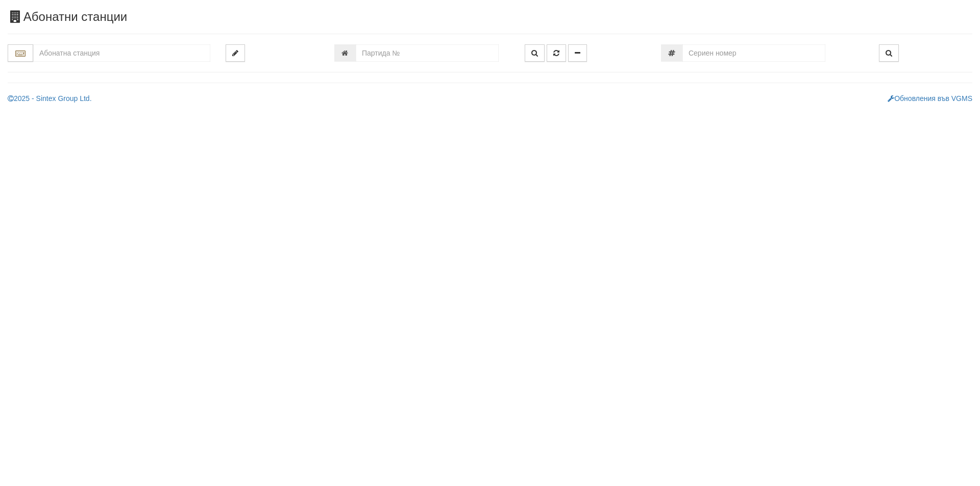 Image resolution: width=980 pixels, height=486 pixels. Describe the element at coordinates (50, 99) in the screenshot. I see `a: 2025 - Sintex Group Ltd.` at that location.